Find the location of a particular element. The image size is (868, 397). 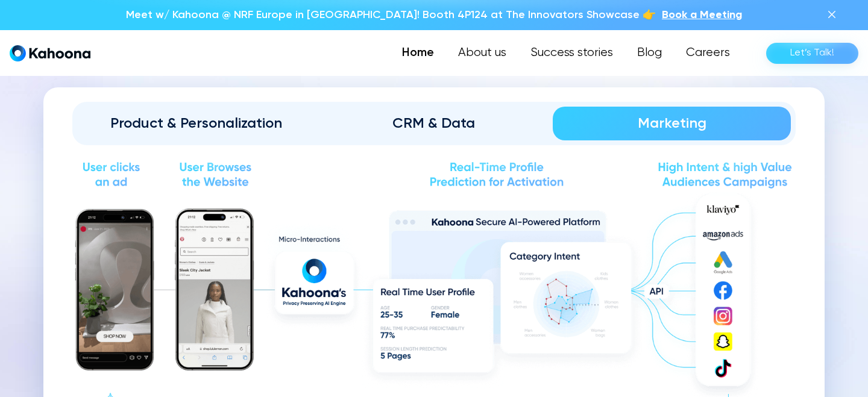

a: Careers is located at coordinates (708, 53).